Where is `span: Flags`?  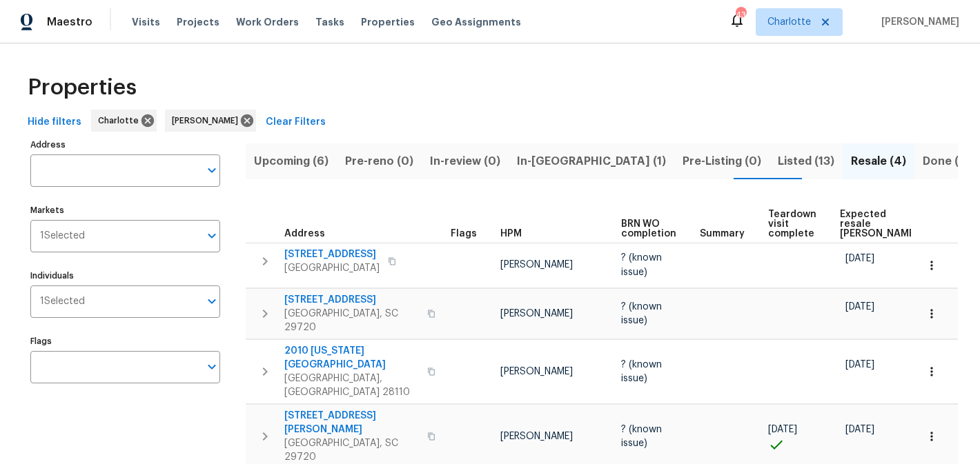
span: Flags is located at coordinates (464, 234).